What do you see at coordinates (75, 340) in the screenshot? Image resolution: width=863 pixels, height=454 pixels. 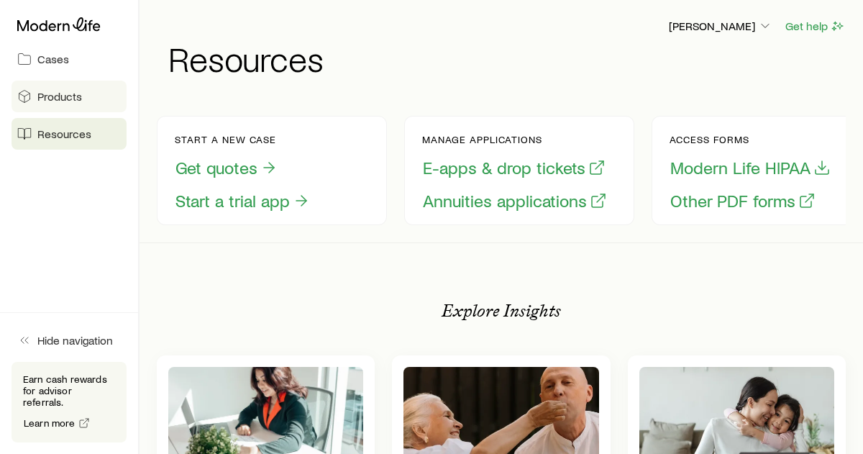 I see `span: Hide navigation` at bounding box center [75, 340].